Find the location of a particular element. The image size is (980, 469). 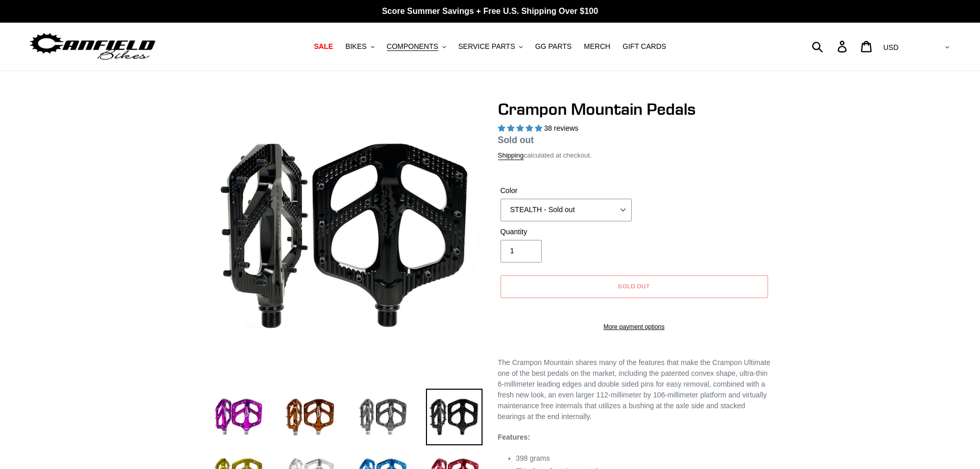

img: Load image into Gallery viewer, bronze is located at coordinates (310, 417).